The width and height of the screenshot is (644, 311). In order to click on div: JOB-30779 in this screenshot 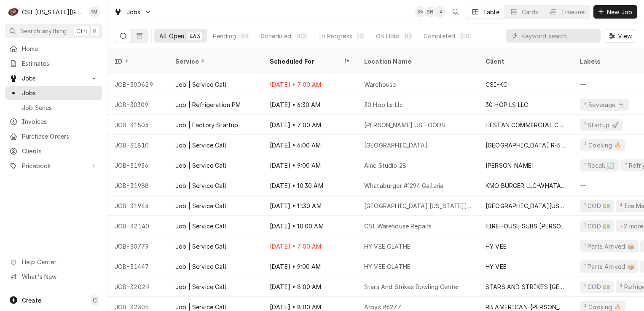, I will do `click(138, 246)`.